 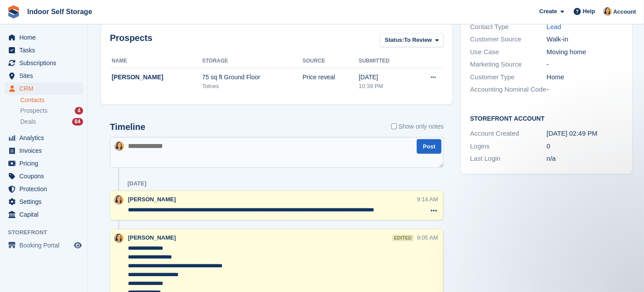 I want to click on span: Capital, so click(x=46, y=215).